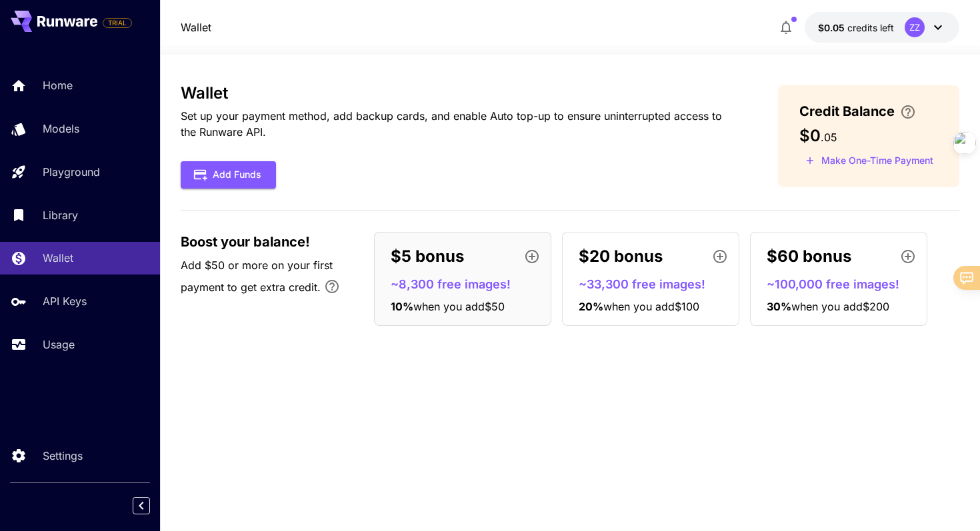  I want to click on span: Add your payment card to enable full platform functionality., so click(117, 22).